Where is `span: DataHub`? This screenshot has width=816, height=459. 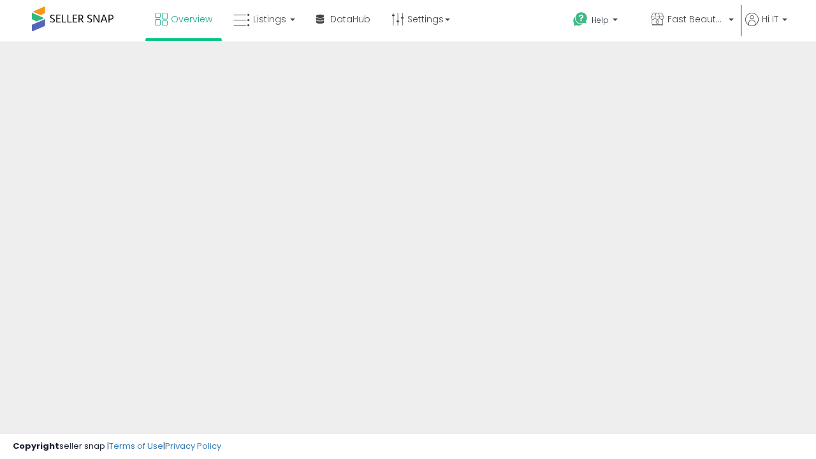 span: DataHub is located at coordinates (350, 19).